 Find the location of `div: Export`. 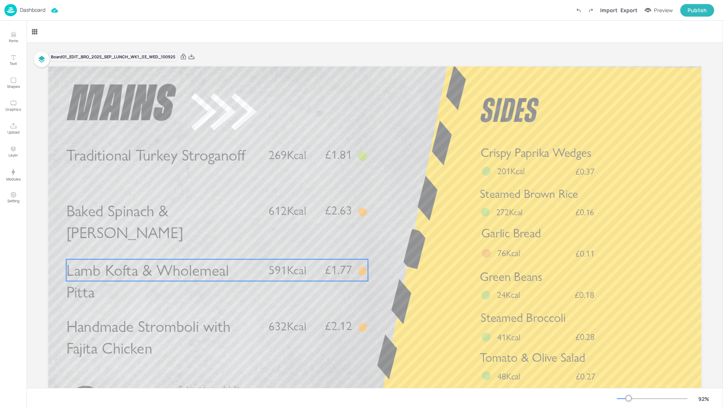

div: Export is located at coordinates (629, 10).